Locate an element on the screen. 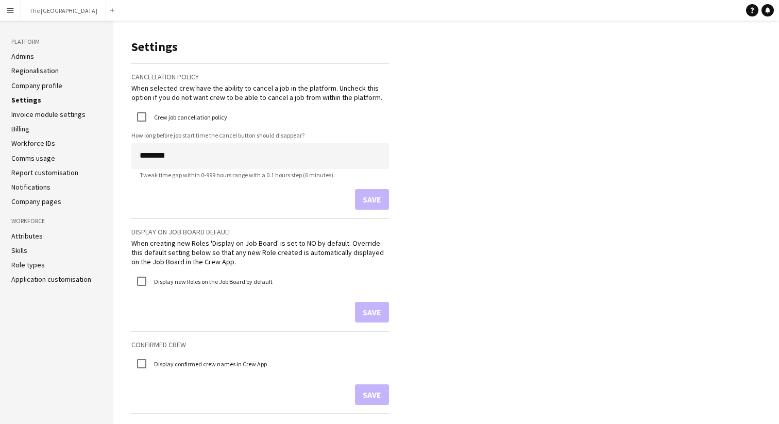 This screenshot has width=779, height=424. a: Regionalisation is located at coordinates (35, 71).